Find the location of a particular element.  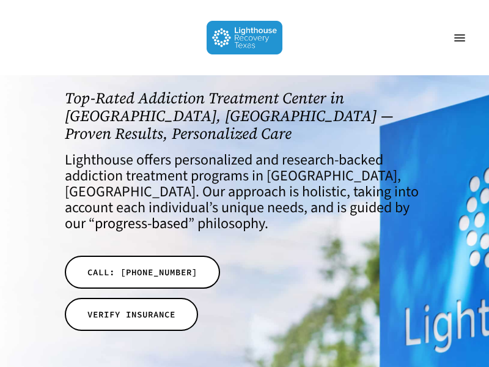

img: Lighthouse Recovery Texas is located at coordinates (244, 37).